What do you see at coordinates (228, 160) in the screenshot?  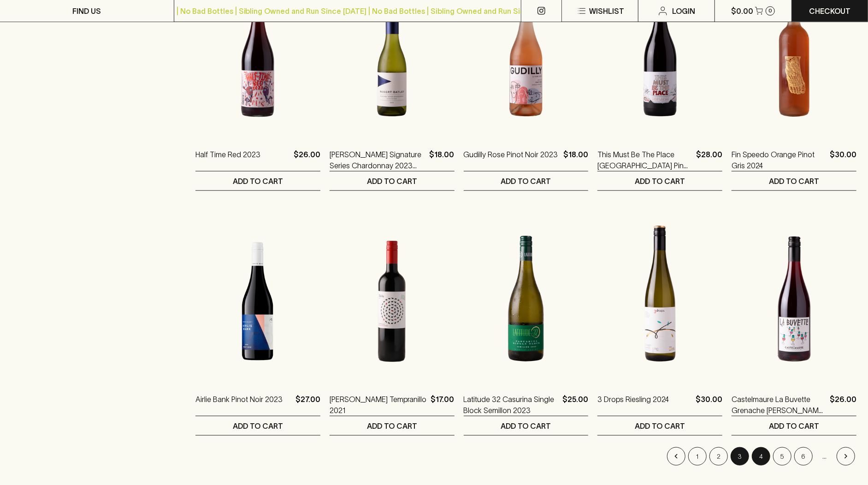 I see `p: Half Time Red 2023` at bounding box center [228, 160].